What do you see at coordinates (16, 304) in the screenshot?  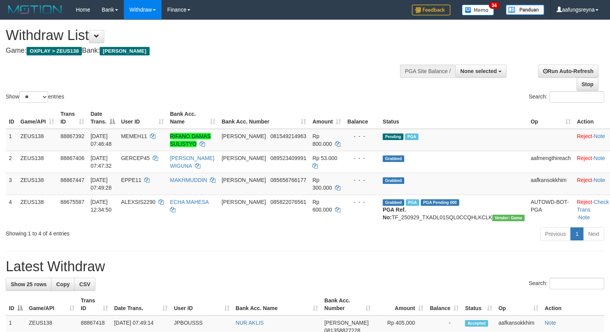 I see `th: ID: activate to sort column descending` at bounding box center [16, 304].